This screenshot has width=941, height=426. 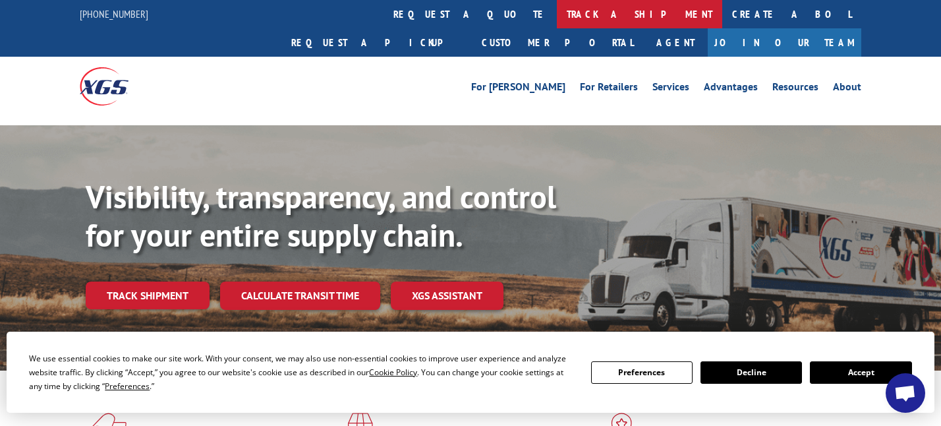 I want to click on a: XGS ASSISTANT, so click(x=447, y=295).